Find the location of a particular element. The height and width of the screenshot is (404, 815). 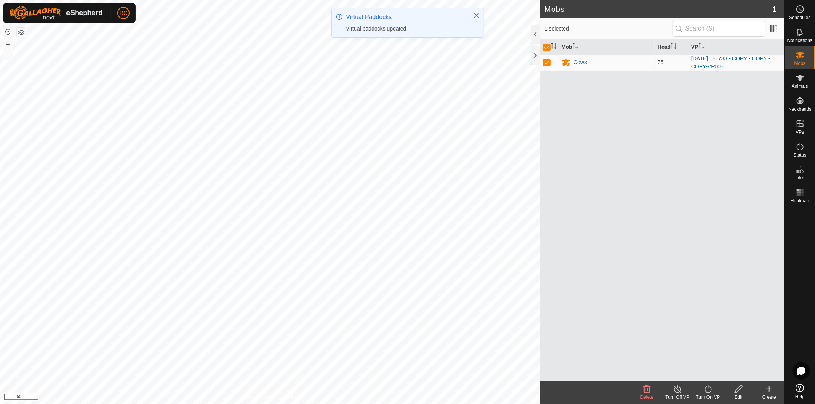

span: Notifications is located at coordinates (799, 40).